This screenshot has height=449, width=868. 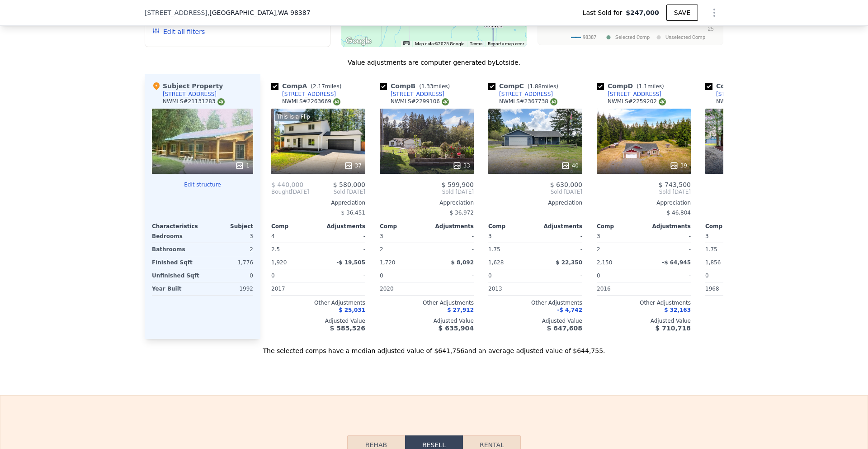 I want to click on button: SAVE, so click(x=682, y=13).